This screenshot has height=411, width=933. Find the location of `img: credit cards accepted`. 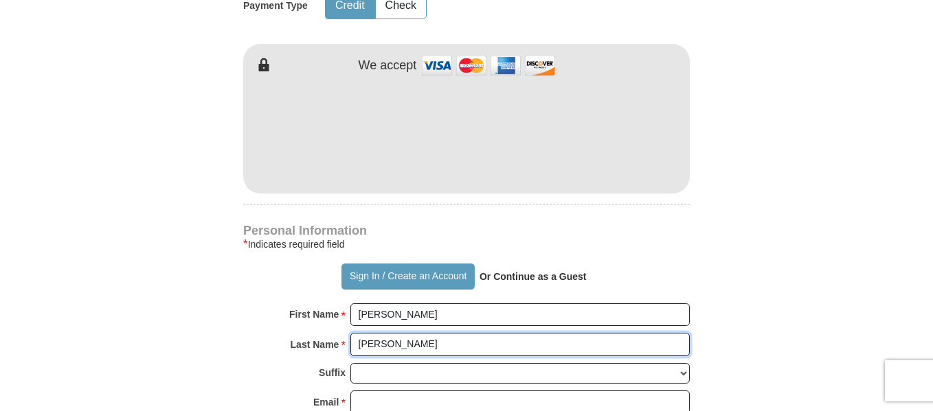

img: credit cards accepted is located at coordinates (488, 65).